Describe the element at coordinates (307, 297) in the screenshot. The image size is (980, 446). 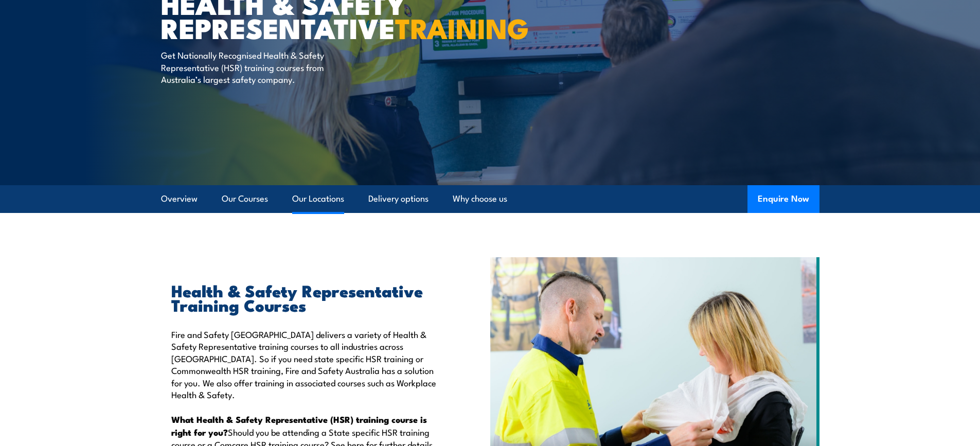
I see `h2: Health & Safety Representative Training Courses` at that location.